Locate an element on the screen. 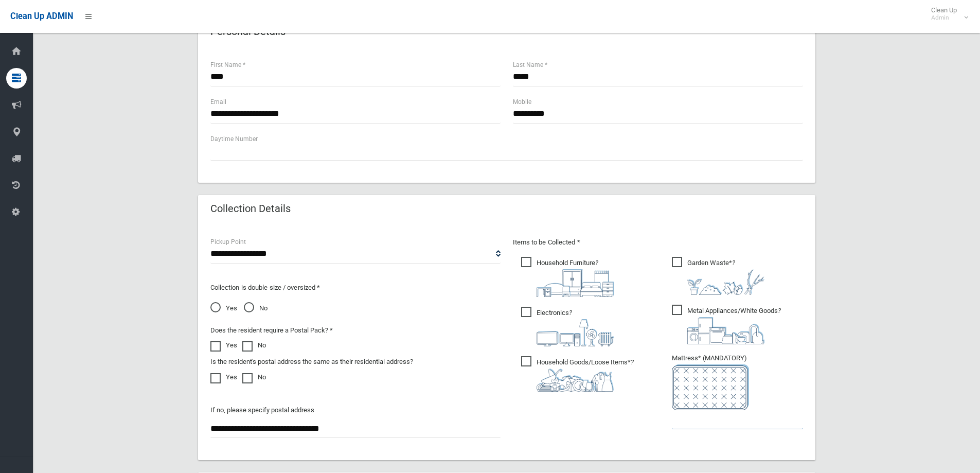 Image resolution: width=980 pixels, height=473 pixels. header: Collection Details is located at coordinates (250, 209).